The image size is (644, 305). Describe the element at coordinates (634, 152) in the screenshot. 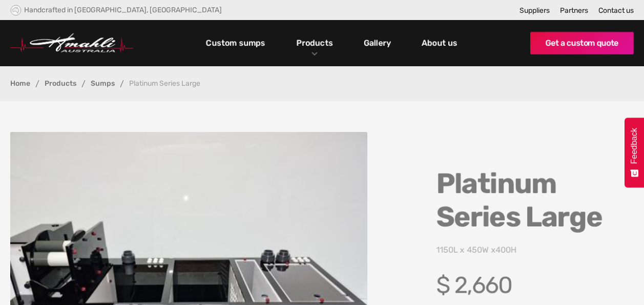

I see `button: Feedback - Show survey` at that location.